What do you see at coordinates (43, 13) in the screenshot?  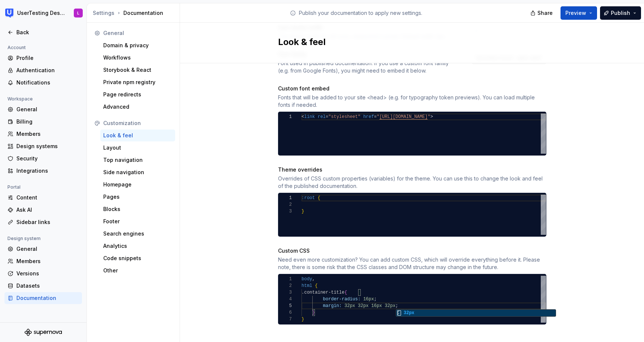 I see `button: UserTesting Design SystemL` at bounding box center [43, 13].